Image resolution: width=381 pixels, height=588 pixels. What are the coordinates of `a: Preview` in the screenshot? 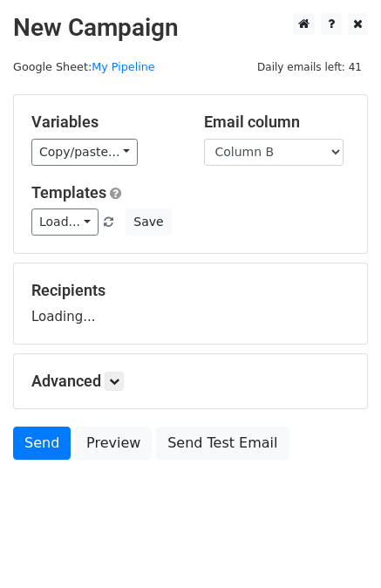 It's located at (114, 443).